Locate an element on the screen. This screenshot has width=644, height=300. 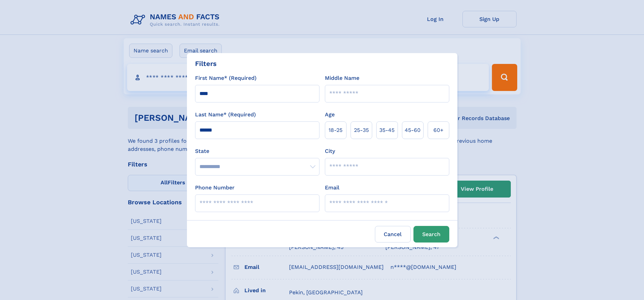
span: 45‑60 is located at coordinates (412, 130).